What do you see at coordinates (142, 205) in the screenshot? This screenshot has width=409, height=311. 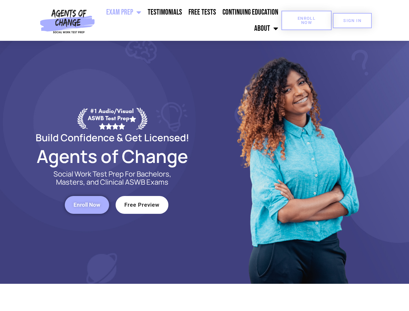 I see `span: Free Preview` at bounding box center [142, 205].